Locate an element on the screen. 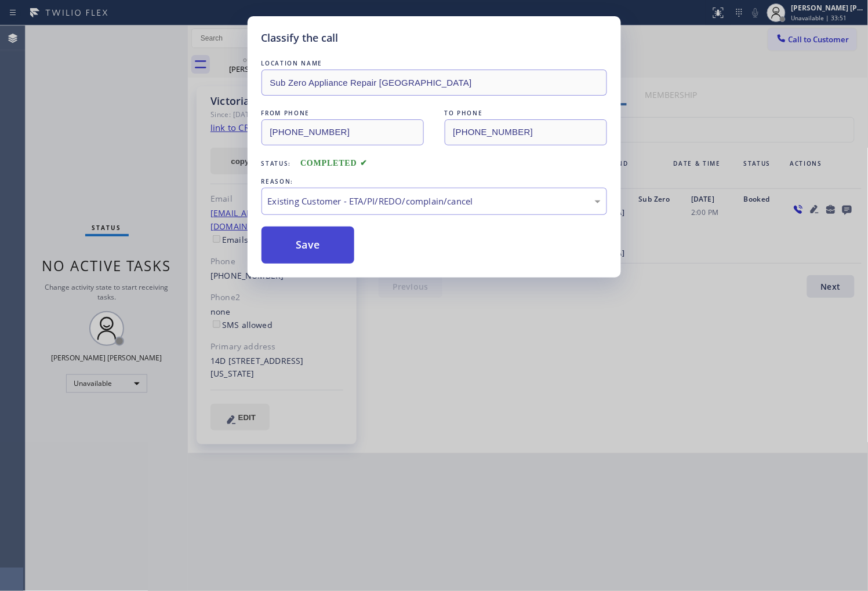  div: LOCATION NAME is located at coordinates (434, 63).